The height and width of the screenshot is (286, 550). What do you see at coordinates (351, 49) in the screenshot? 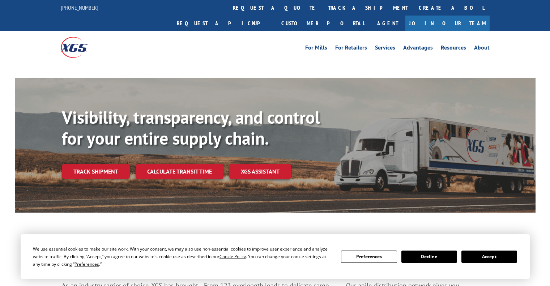
I see `a: For Retailers` at bounding box center [351, 49].